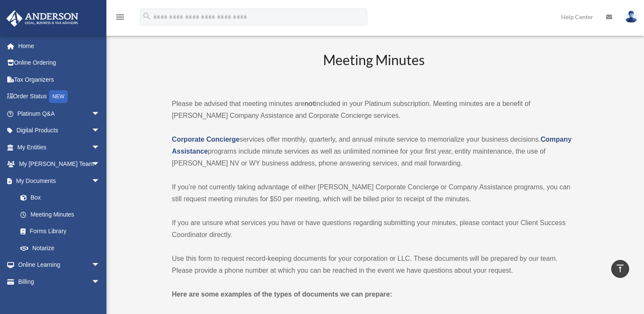 The height and width of the screenshot is (314, 644). Describe the element at coordinates (205, 139) in the screenshot. I see `strong: Corporate Concierge` at that location.